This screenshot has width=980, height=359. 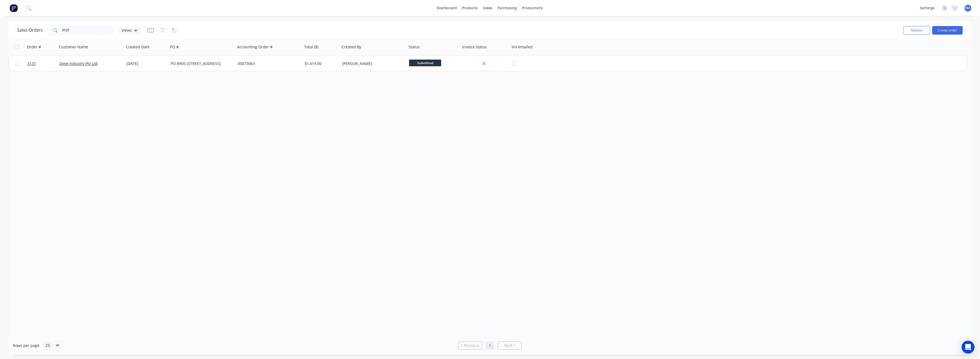 I want to click on div: Total ($), so click(x=311, y=47).